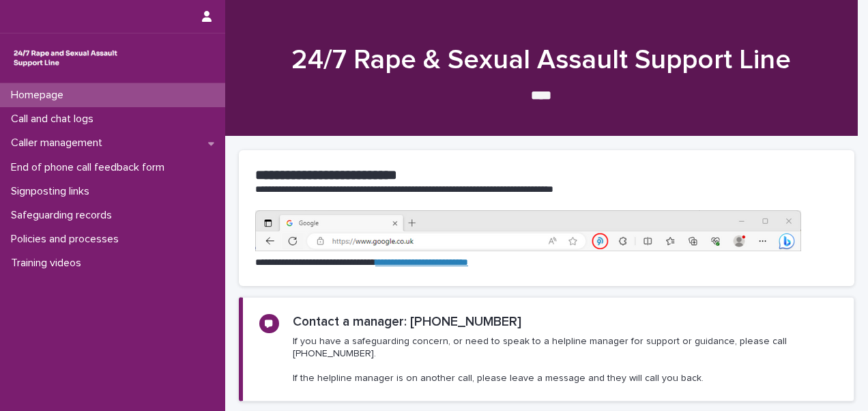  Describe the element at coordinates (53, 191) in the screenshot. I see `p: Signposting links` at that location.